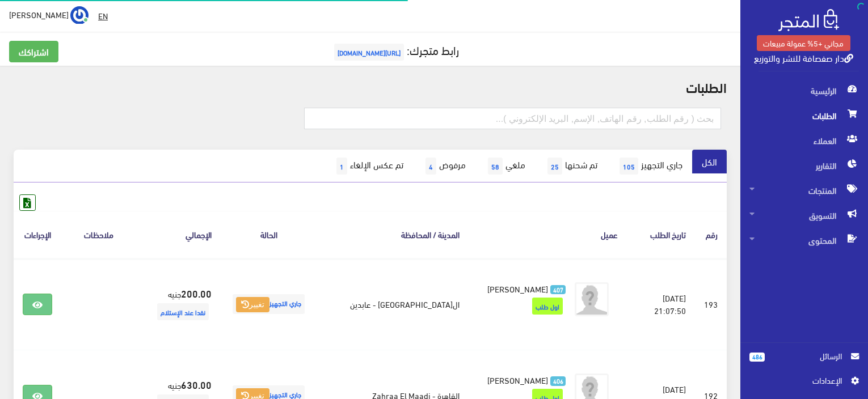 The width and height of the screenshot is (868, 399). Describe the element at coordinates (196, 293) in the screenshot. I see `strong: 200.00` at that location.